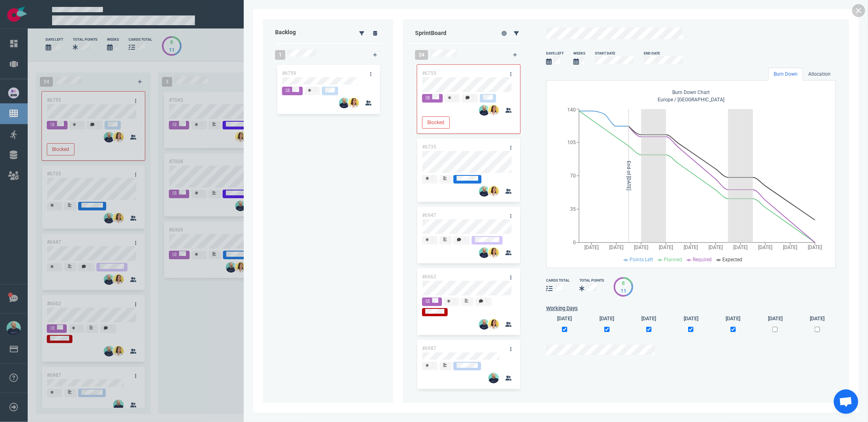  Describe the element at coordinates (429, 147) in the screenshot. I see `a: #6735` at that location.